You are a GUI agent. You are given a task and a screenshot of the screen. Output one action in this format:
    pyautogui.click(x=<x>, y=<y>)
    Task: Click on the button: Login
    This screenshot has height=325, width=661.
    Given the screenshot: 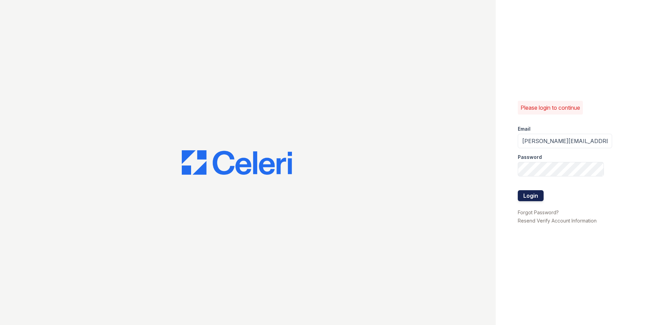 What is the action you would take?
    pyautogui.click(x=531, y=196)
    